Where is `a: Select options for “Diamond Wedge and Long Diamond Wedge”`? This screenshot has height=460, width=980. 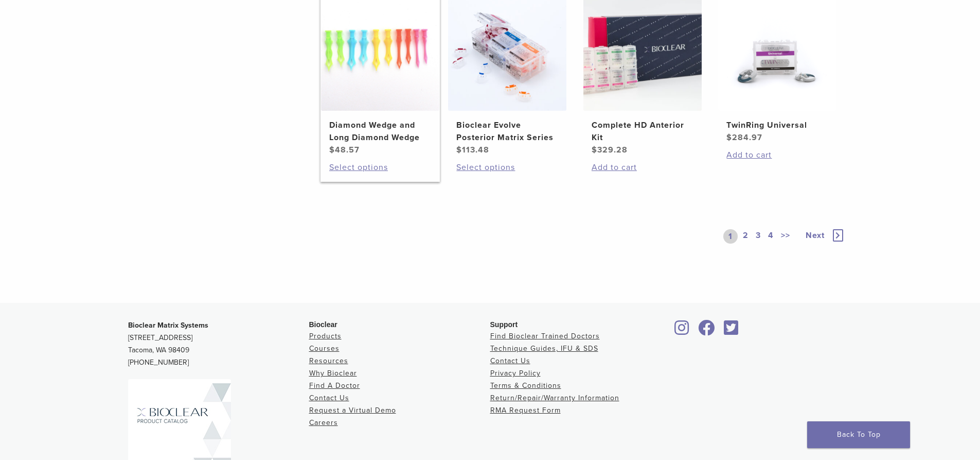 a: Select options for “Diamond Wedge and Long Diamond Wedge” is located at coordinates (380, 168).